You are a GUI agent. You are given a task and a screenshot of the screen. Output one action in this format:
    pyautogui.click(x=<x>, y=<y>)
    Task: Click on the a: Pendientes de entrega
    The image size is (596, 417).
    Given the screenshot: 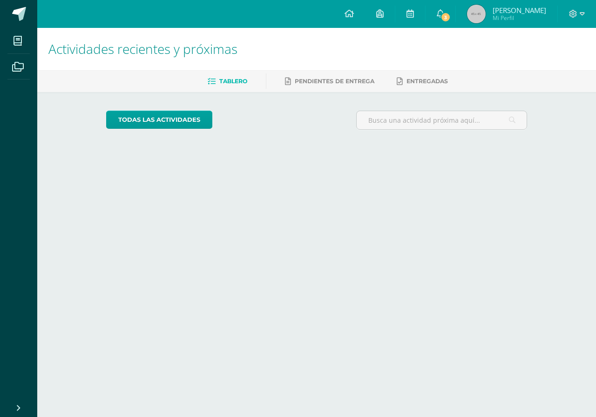 What is the action you would take?
    pyautogui.click(x=329, y=81)
    